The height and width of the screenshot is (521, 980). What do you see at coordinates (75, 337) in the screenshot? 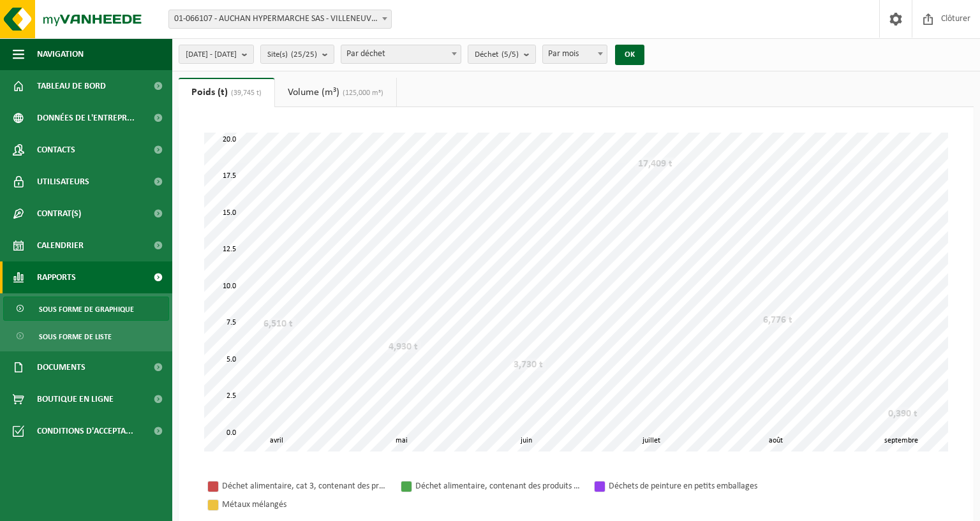
I see `span: Sous forme de liste` at bounding box center [75, 337].